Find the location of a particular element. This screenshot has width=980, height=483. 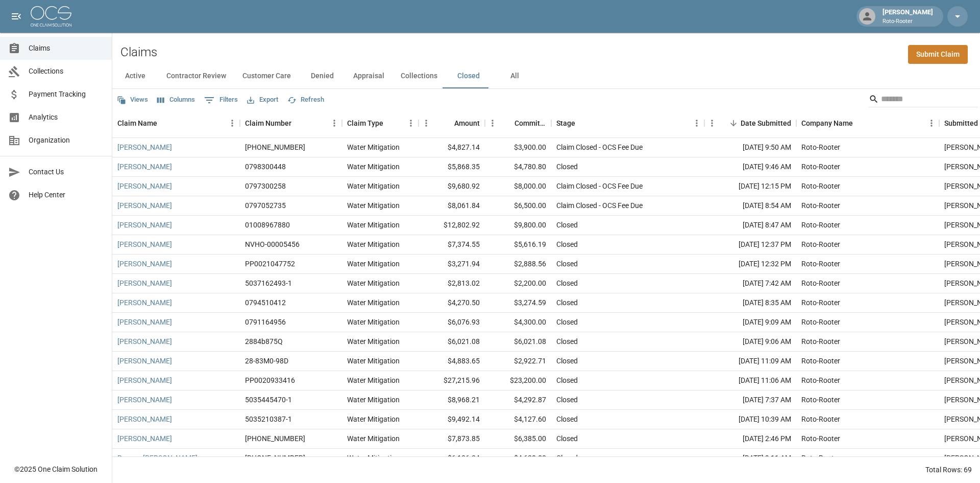

span: Organization is located at coordinates (66, 140).